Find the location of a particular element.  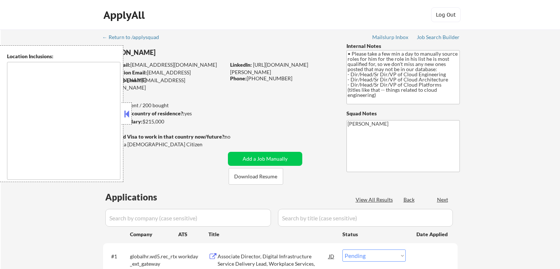

div: Applications is located at coordinates (142, 197).